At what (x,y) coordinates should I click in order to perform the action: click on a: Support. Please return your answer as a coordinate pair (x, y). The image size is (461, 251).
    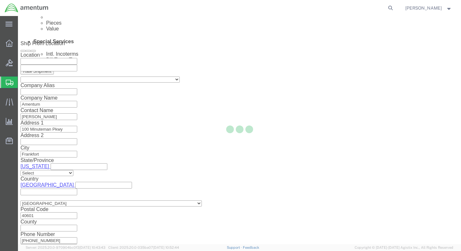
    Looking at the image, I should click on (235, 247).